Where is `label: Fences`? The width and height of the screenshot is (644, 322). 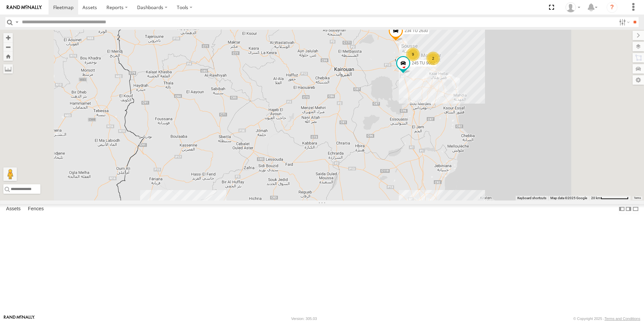
label: Fences is located at coordinates (36, 209).